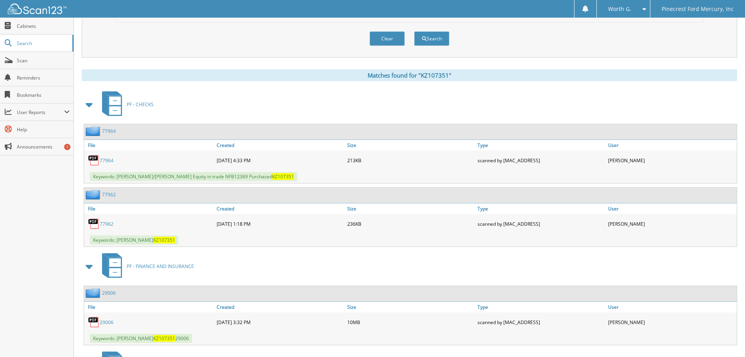 This screenshot has height=357, width=745. I want to click on span: Reminders, so click(43, 77).